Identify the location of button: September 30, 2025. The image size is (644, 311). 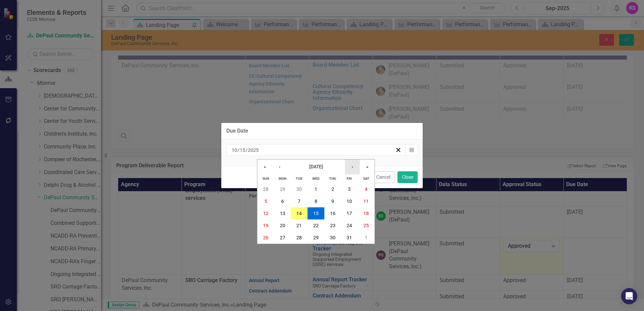
(299, 190).